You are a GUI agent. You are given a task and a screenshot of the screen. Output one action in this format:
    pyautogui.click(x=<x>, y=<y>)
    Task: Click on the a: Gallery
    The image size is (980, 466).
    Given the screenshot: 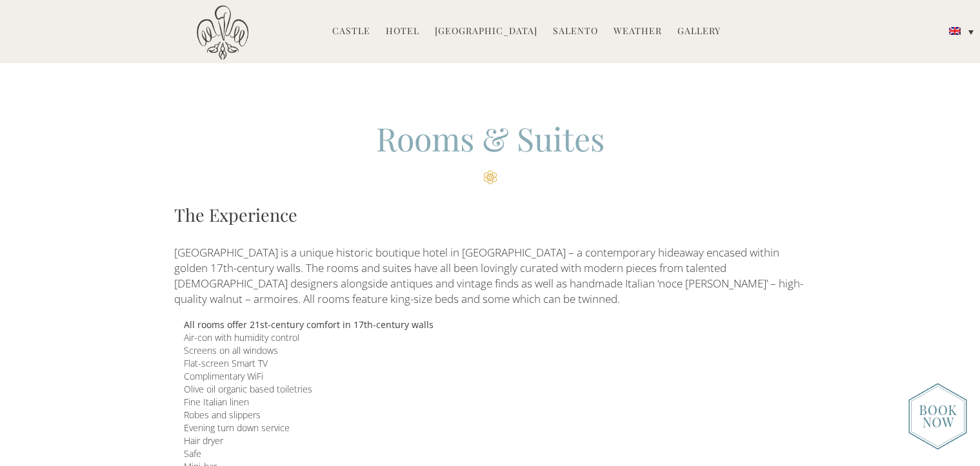 What is the action you would take?
    pyautogui.click(x=699, y=32)
    